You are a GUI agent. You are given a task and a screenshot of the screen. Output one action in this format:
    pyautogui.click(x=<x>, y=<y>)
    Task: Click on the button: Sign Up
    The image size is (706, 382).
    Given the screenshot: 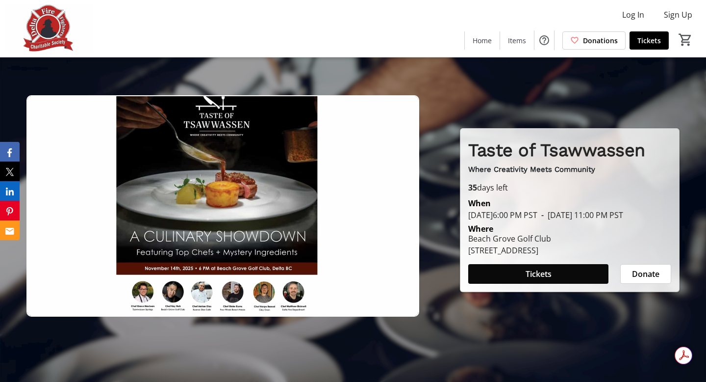 What is the action you would take?
    pyautogui.click(x=678, y=15)
    